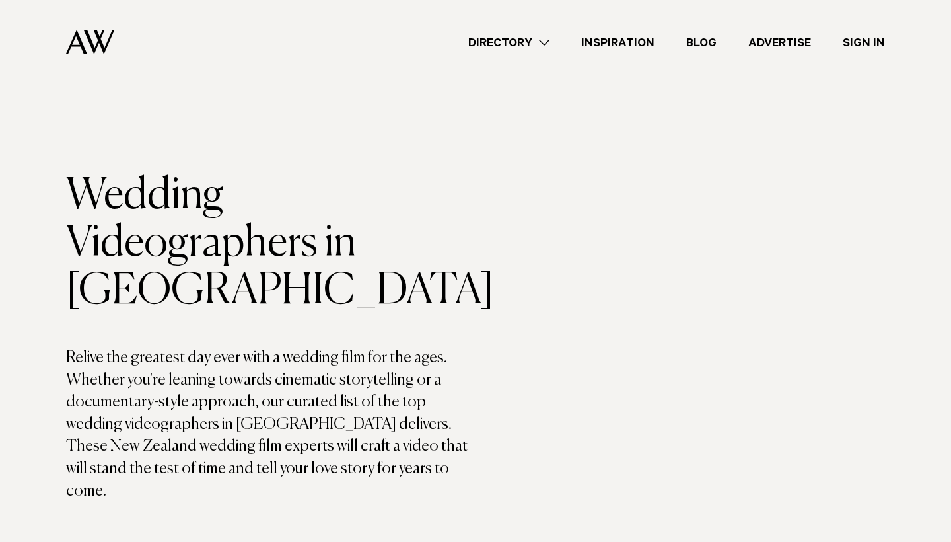 Image resolution: width=951 pixels, height=542 pixels. Describe the element at coordinates (864, 42) in the screenshot. I see `a: Sign In` at that location.